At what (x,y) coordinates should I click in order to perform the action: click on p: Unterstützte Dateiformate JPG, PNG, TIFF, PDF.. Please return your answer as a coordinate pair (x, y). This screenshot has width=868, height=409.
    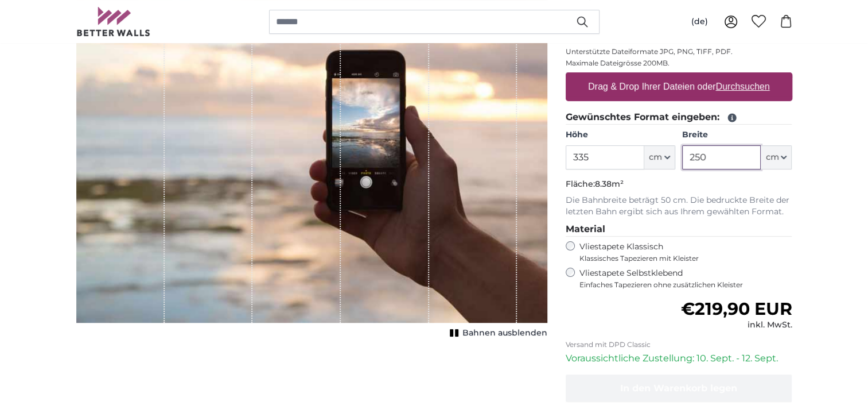
    Looking at the image, I should click on (679, 51).